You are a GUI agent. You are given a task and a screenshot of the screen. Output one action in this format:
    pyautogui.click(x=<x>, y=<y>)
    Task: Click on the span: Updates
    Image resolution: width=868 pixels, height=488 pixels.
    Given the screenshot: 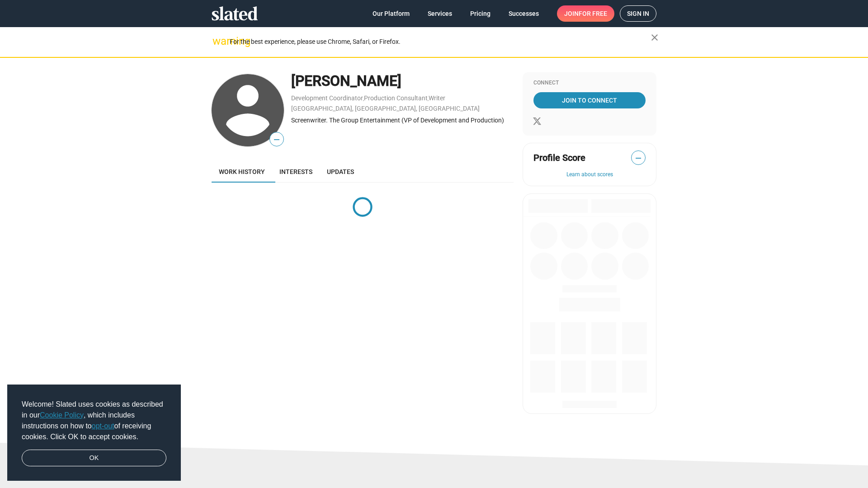 What is the action you would take?
    pyautogui.click(x=341, y=172)
    